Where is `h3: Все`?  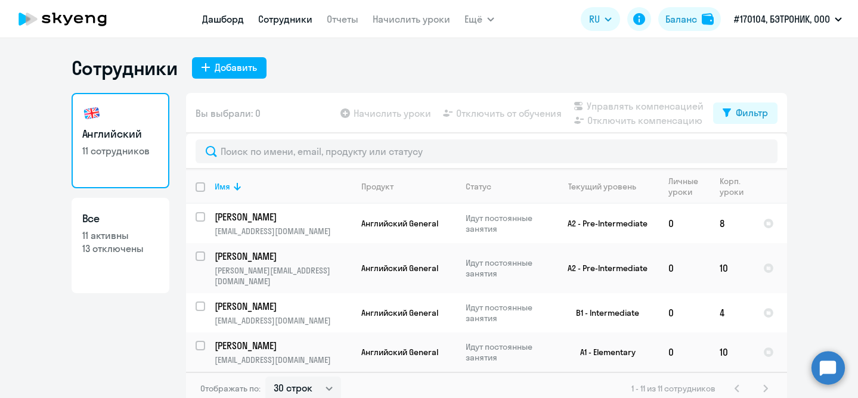 h3: Все is located at coordinates (120, 219).